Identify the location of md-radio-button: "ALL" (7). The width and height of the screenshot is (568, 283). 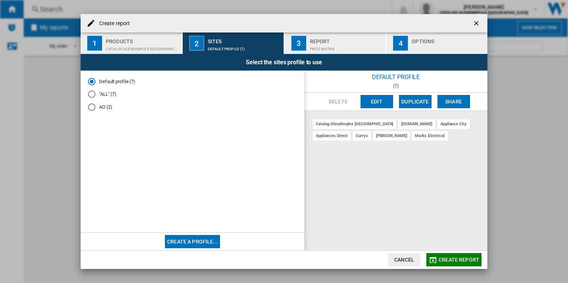
(192, 94).